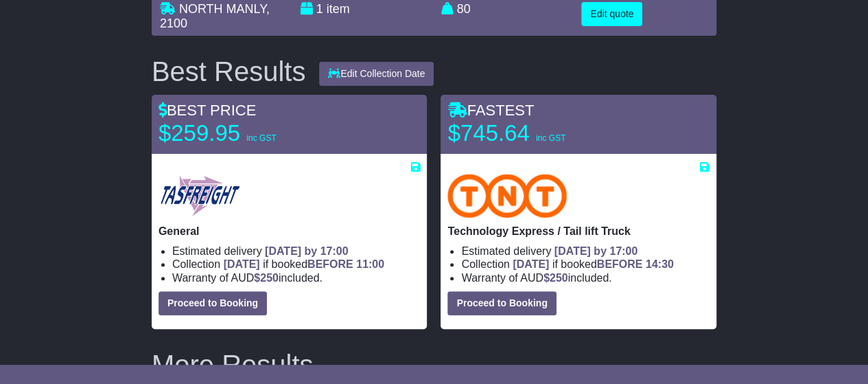 The height and width of the screenshot is (384, 868). What do you see at coordinates (200, 196) in the screenshot?
I see `img: Tasfreight: General` at bounding box center [200, 196].